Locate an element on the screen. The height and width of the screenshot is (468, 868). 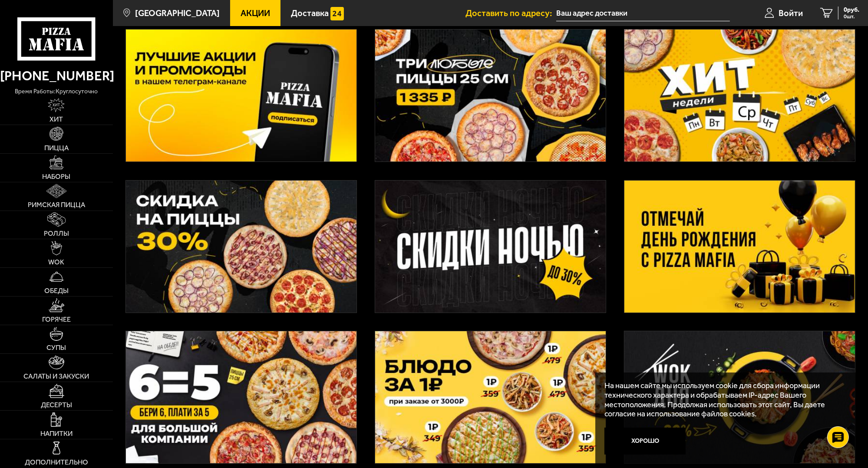
span: Напитки is located at coordinates (56, 434).